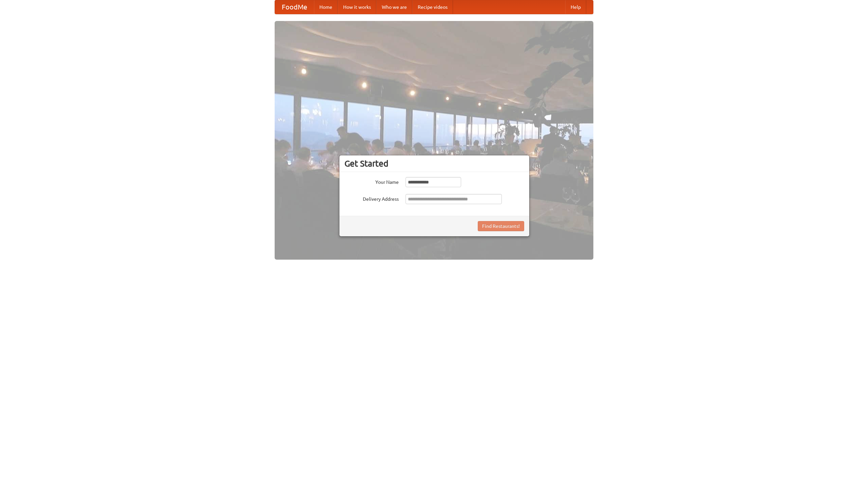 This screenshot has width=868, height=479. I want to click on a: How it works, so click(357, 7).